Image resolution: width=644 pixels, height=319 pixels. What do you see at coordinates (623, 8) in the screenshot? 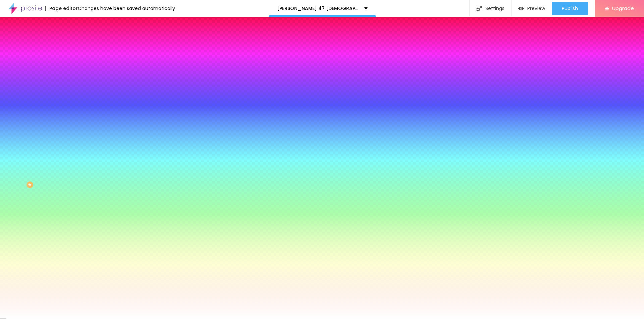
I see `span: Upgrade` at bounding box center [623, 8].